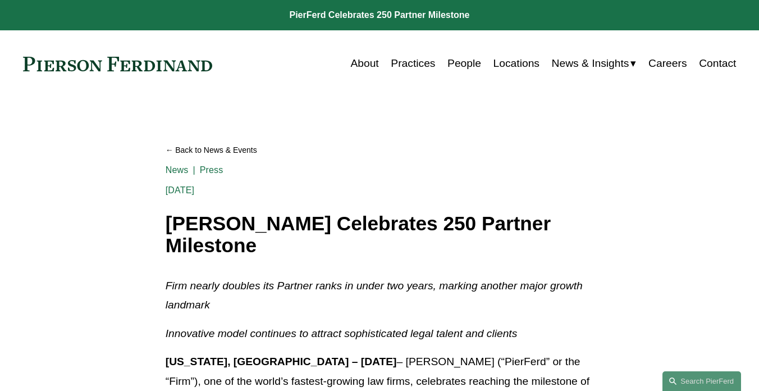 The width and height of the screenshot is (759, 391). Describe the element at coordinates (364, 63) in the screenshot. I see `a: About` at that location.